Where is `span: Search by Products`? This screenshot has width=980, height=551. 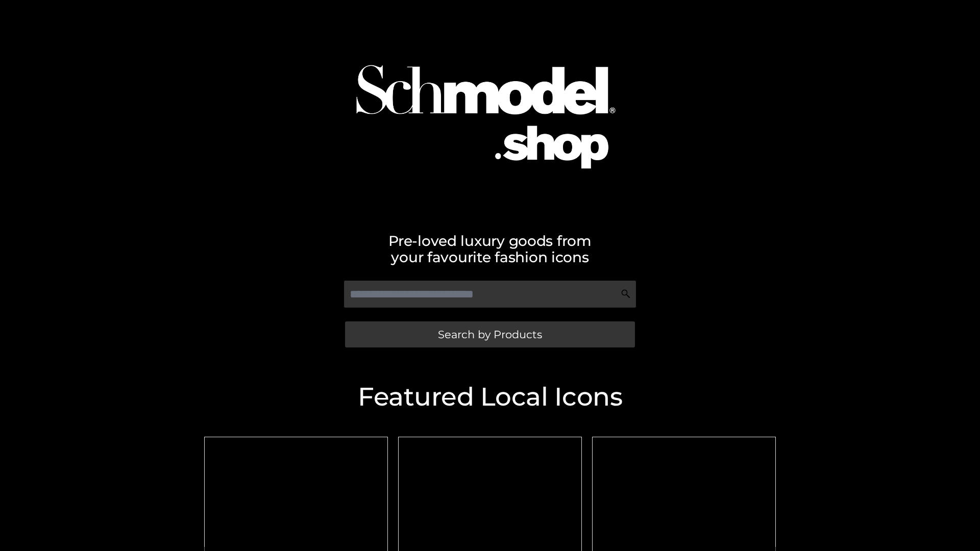
span: Search by Products is located at coordinates (490, 334).